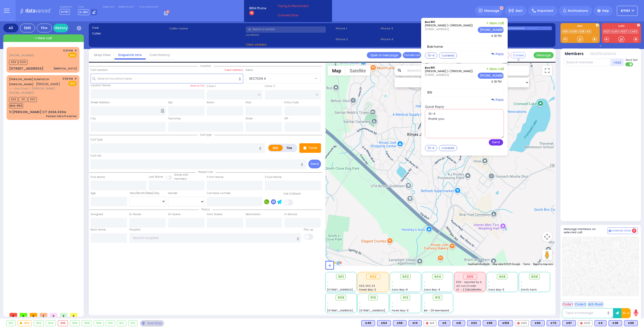 Image resolution: width=644 pixels, height=328 pixels. I want to click on span: K69, K60, K4, so click(367, 286).